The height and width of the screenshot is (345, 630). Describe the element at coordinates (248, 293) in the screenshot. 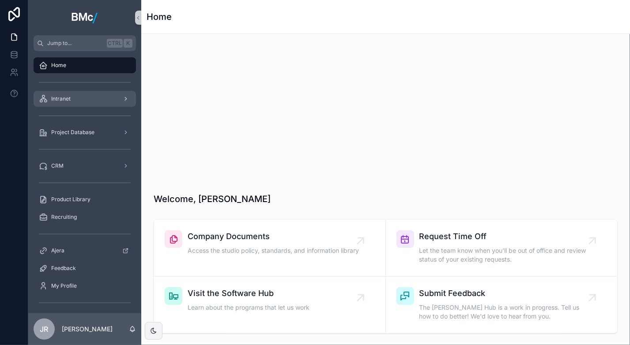

I see `span: Visit the Software Hub` at that location.